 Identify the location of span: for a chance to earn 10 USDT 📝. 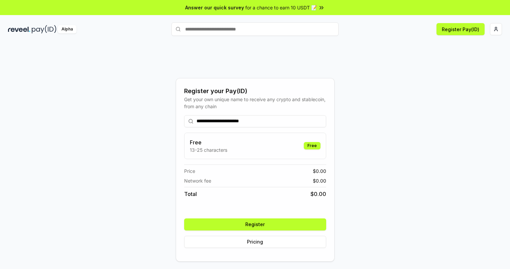
(281, 7).